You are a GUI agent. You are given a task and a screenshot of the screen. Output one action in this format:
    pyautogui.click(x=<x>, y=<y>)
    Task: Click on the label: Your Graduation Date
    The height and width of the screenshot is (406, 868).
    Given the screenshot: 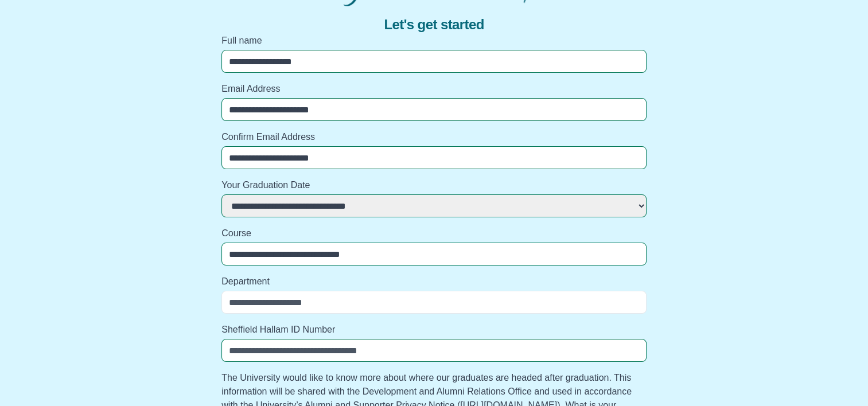 What is the action you would take?
    pyautogui.click(x=434, y=185)
    